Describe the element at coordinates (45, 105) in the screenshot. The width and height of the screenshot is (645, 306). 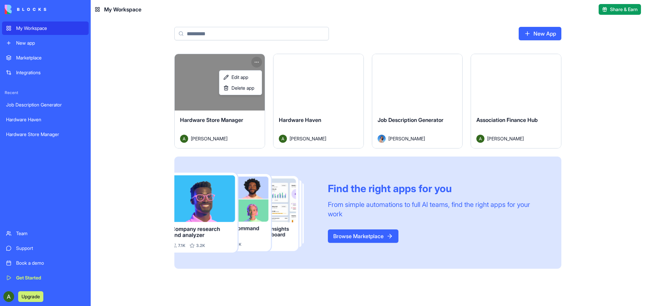
I see `div: Job Description Generator` at that location.